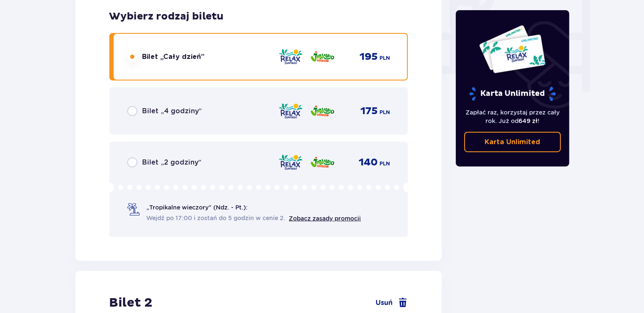 The image size is (644, 313). I want to click on p: Zapłać raz, korzystaj przez cały rok. Już od !, so click(513, 117).